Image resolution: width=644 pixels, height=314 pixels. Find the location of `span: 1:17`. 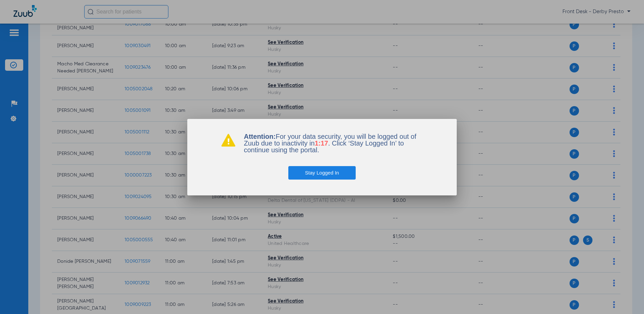

span: 1:17 is located at coordinates (321, 143).